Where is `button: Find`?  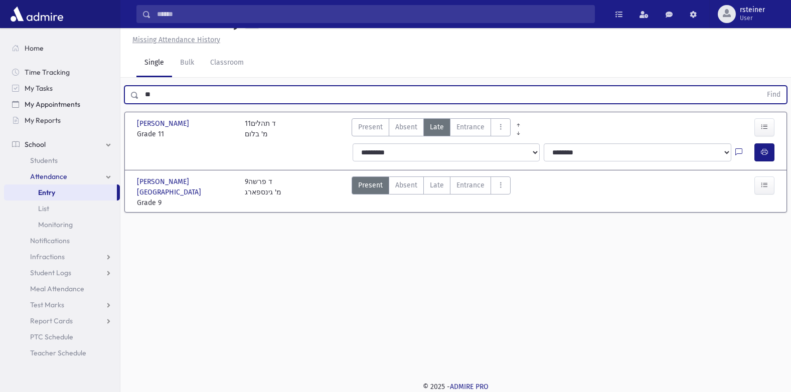 button: Find is located at coordinates (774, 95).